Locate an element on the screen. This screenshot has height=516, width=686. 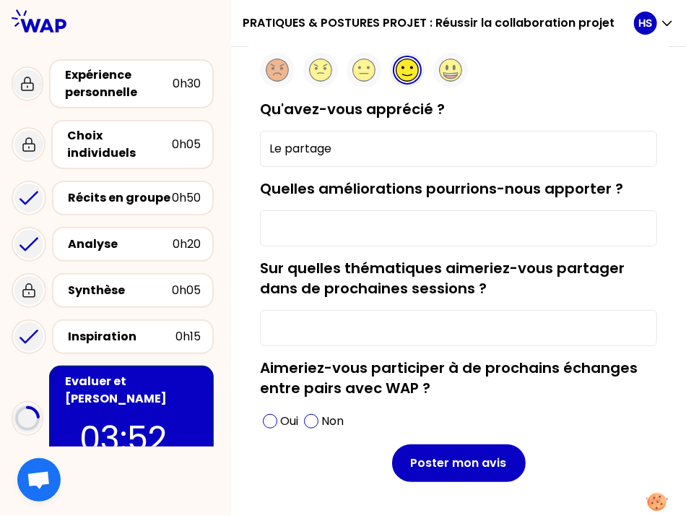
label: Qu'avez-vous apprécié ? is located at coordinates (353, 109).